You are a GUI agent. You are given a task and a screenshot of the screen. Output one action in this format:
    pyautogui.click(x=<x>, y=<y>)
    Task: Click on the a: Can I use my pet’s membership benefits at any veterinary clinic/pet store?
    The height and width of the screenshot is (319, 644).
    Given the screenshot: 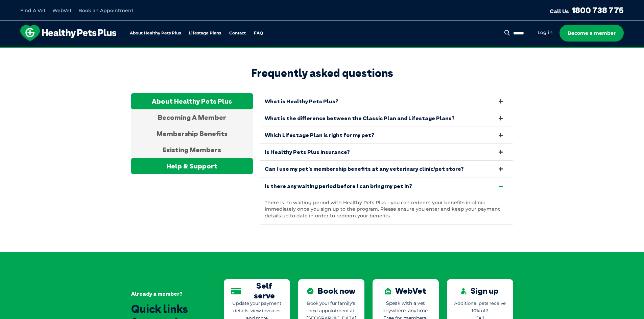 What is the action you would take?
    pyautogui.click(x=387, y=169)
    